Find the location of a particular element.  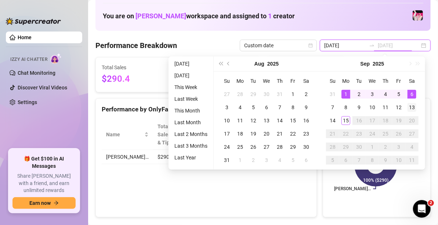

div: 28 is located at coordinates (333, 147).